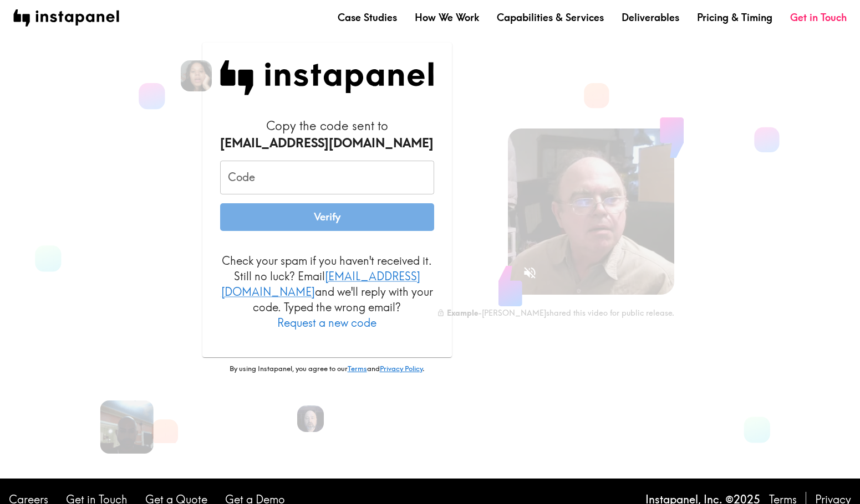  What do you see at coordinates (367, 17) in the screenshot?
I see `a: Case Studies` at bounding box center [367, 17].